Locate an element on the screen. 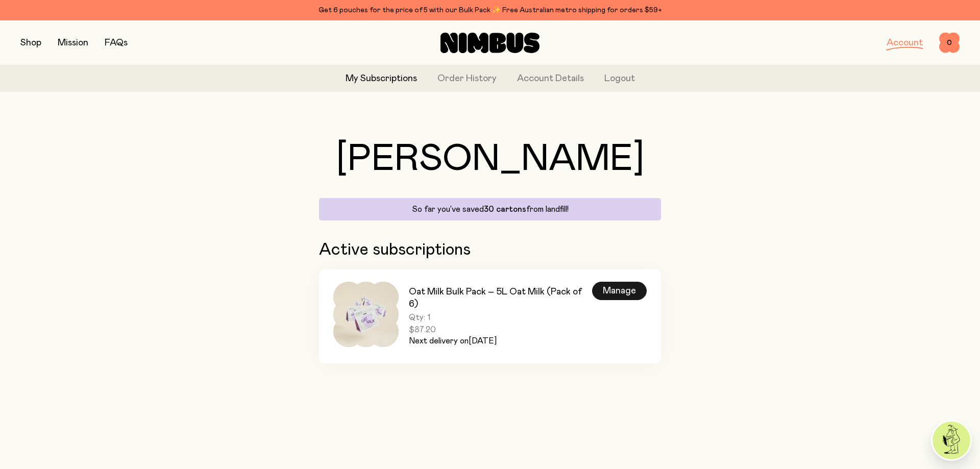 This screenshot has height=469, width=980. p: So far you’ve saved from landfill! is located at coordinates (490, 209).